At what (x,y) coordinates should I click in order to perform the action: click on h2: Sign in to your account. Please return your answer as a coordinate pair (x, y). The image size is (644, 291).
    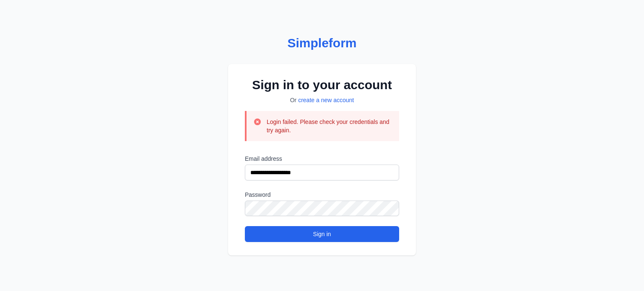
    Looking at the image, I should click on (322, 85).